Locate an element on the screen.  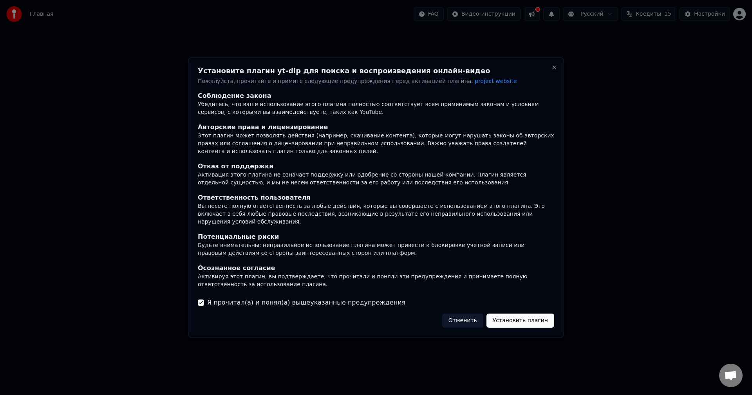
div: Отказ от поддержки is located at coordinates (376, 167).